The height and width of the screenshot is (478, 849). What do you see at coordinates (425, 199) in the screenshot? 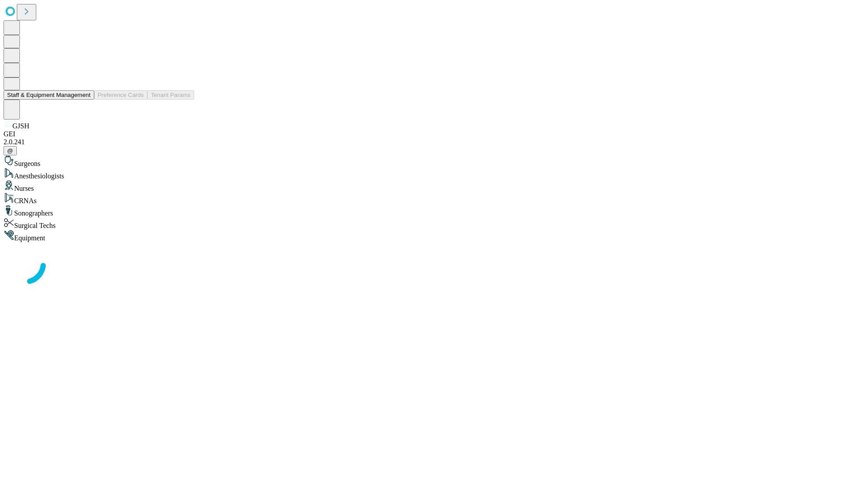
I see `div: CRNAs` at bounding box center [425, 199].